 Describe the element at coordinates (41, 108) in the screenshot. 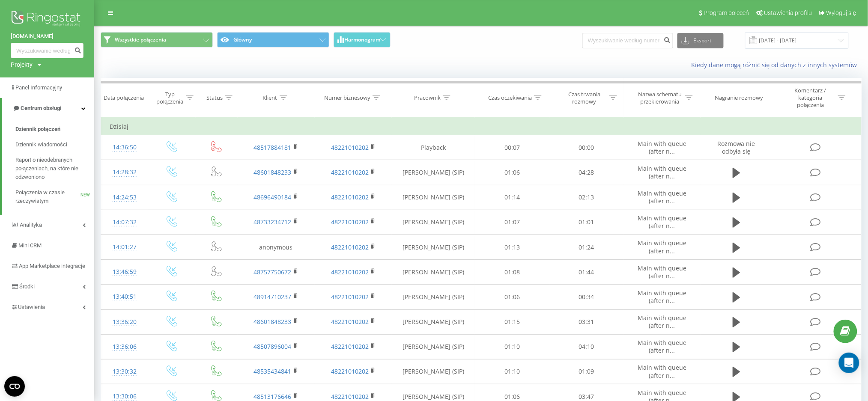

I see `span: Centrum obsługi` at that location.